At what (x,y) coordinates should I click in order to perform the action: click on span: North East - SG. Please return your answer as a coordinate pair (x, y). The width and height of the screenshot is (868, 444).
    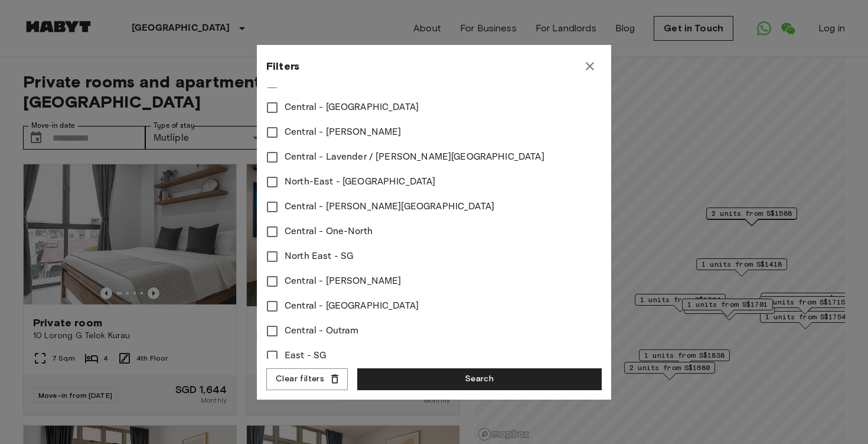
    Looking at the image, I should click on (319, 256).